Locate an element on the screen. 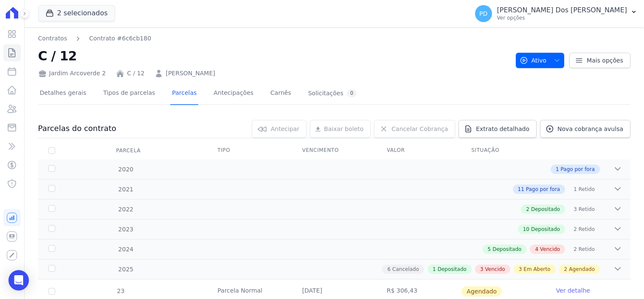 The width and height of the screenshot is (644, 299). h3: Parcelas do contrato is located at coordinates (77, 129).